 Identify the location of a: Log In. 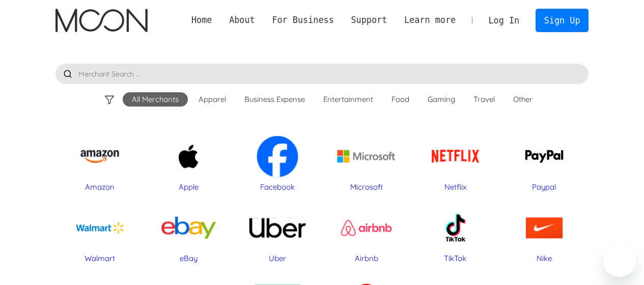
(505, 20).